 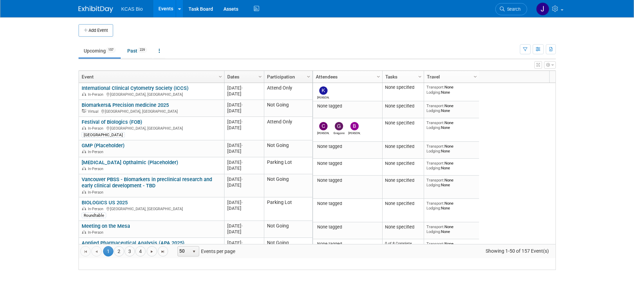 What do you see at coordinates (402, 77) in the screenshot?
I see `a: Tasks` at bounding box center [402, 77].